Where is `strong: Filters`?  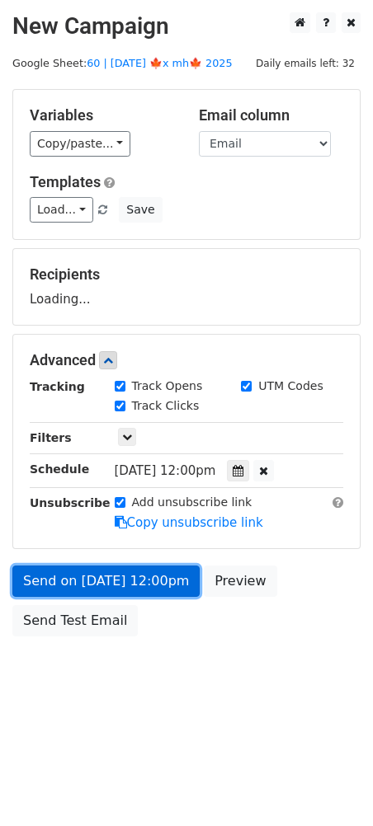
strong: Filters is located at coordinates (50, 438).